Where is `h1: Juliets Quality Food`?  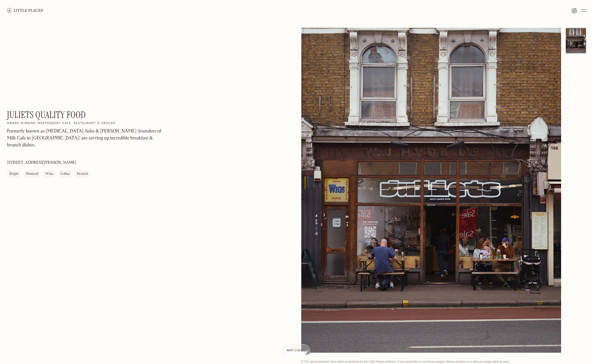
h1: Juliets Quality Food is located at coordinates (46, 115).